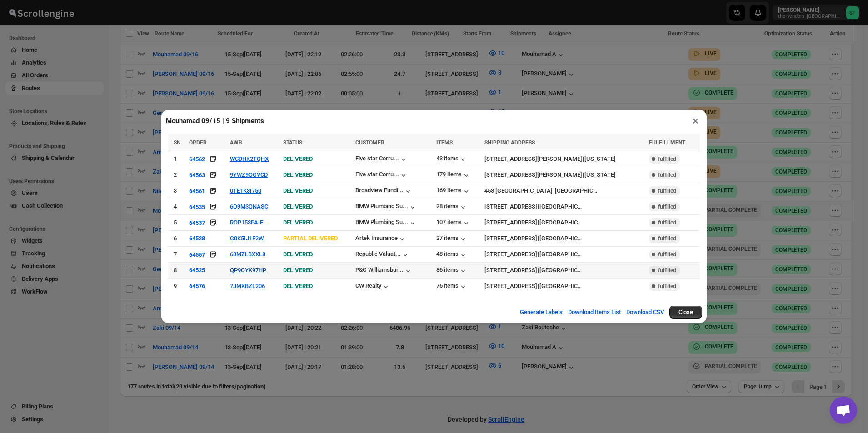 The image size is (868, 433). Describe the element at coordinates (197, 223) in the screenshot. I see `button: 64537` at that location.